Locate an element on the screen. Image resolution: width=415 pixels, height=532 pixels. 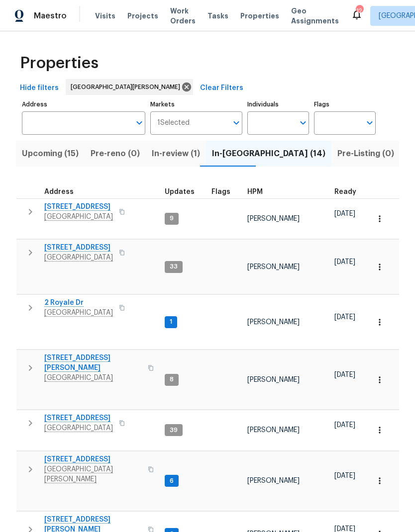
span: Updates is located at coordinates (180, 192).